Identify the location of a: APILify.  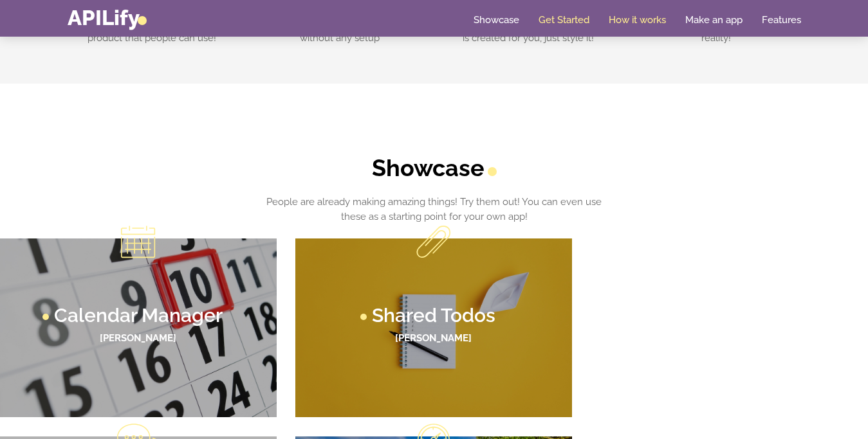
(107, 17).